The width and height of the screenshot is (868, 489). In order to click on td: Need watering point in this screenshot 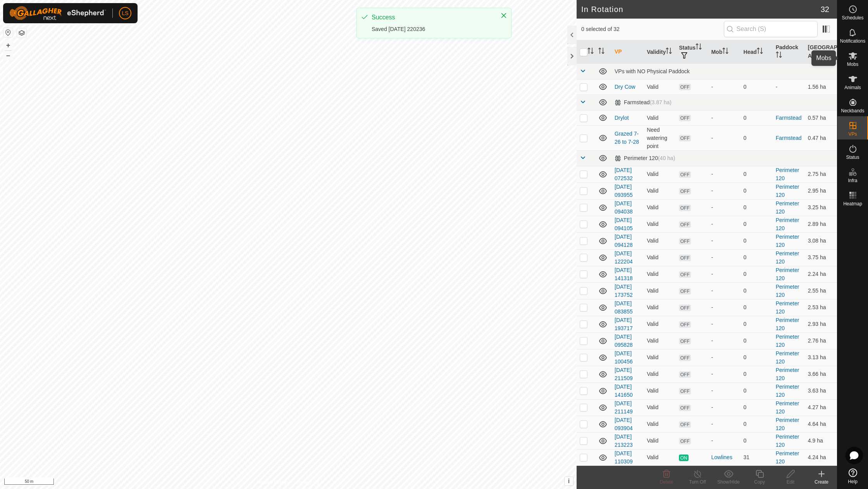, I will do `click(659, 138)`.